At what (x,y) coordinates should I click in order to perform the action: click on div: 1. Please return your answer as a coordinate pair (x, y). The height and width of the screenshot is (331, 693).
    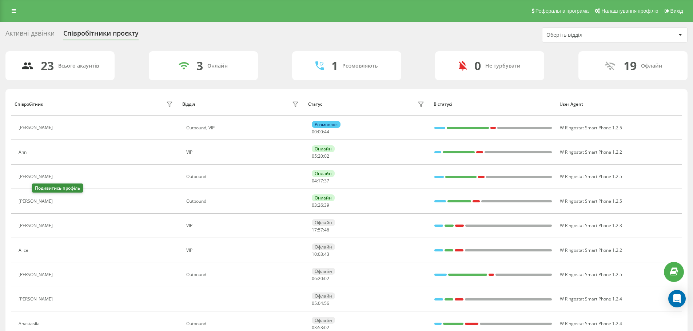
    Looking at the image, I should click on (335, 66).